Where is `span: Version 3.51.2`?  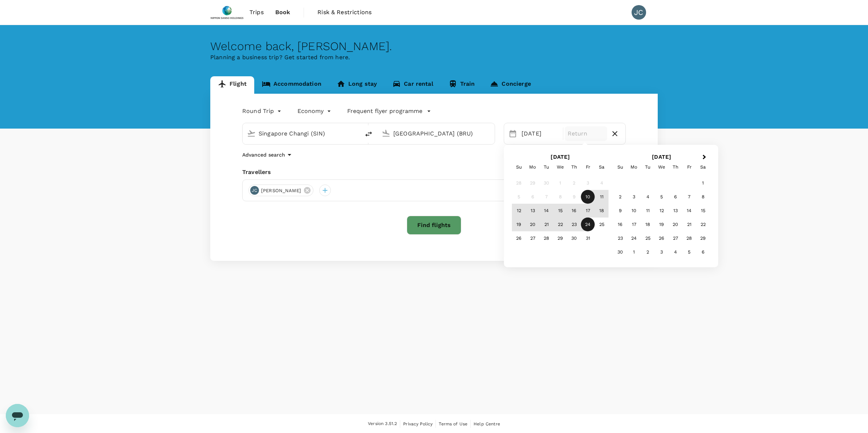 span: Version 3.51.2 is located at coordinates (383, 423).